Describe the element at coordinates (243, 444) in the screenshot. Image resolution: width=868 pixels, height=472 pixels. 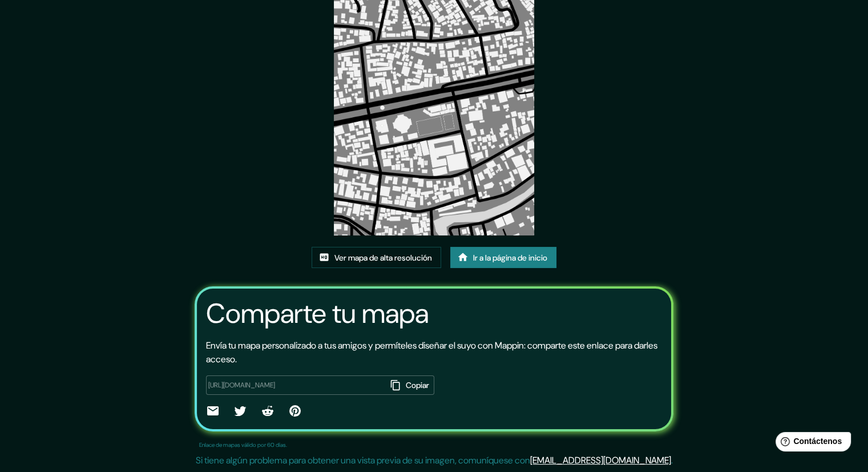
I see `font: Enlace de mapas válido por 60 días.` at that location.